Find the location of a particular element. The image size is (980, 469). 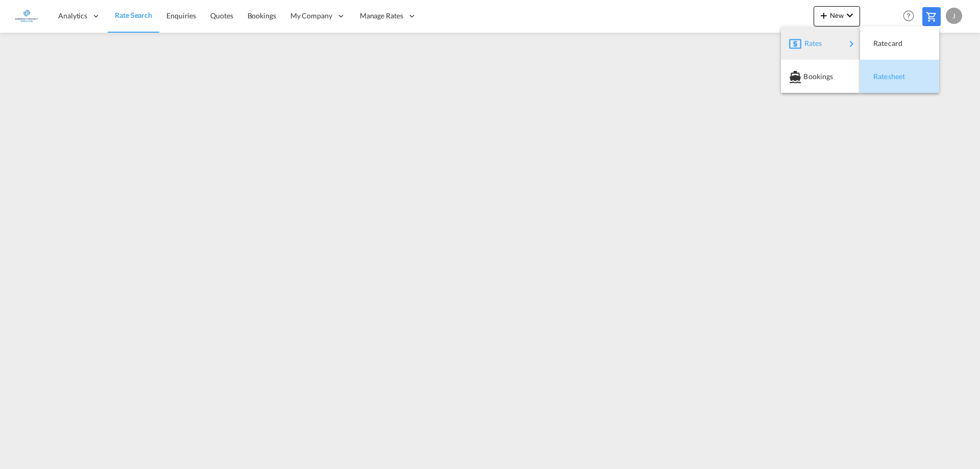

span: Rates is located at coordinates (811, 43).